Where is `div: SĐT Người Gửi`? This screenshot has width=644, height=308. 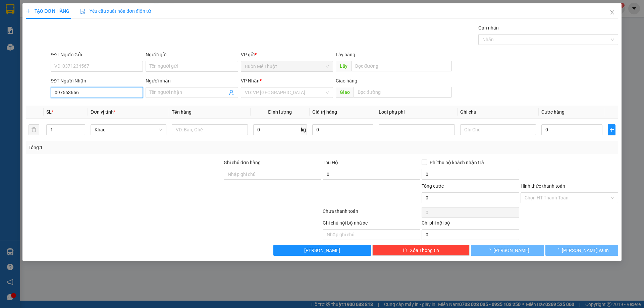 div: SĐT Người Gửi is located at coordinates (97, 55).